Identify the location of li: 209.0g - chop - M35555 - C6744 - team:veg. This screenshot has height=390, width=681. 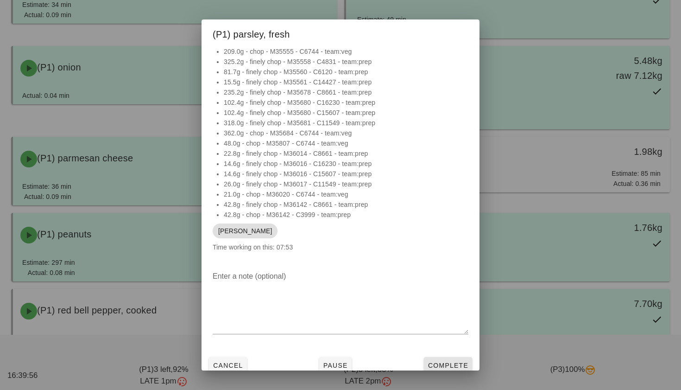
(346, 51).